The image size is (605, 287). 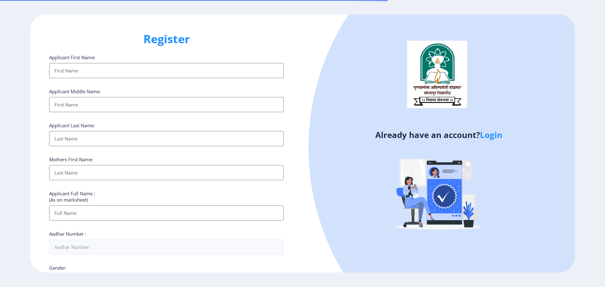 What do you see at coordinates (439, 135) in the screenshot?
I see `h4: Already have an account?` at bounding box center [439, 135].